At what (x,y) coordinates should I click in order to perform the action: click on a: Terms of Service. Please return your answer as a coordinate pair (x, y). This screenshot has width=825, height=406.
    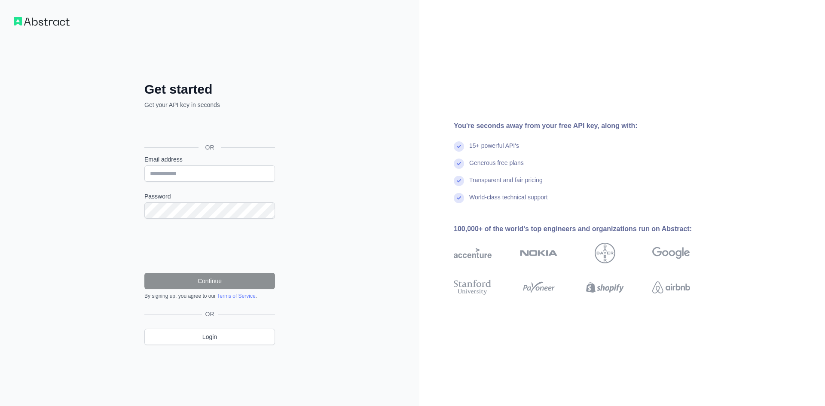
    Looking at the image, I should click on (236, 296).